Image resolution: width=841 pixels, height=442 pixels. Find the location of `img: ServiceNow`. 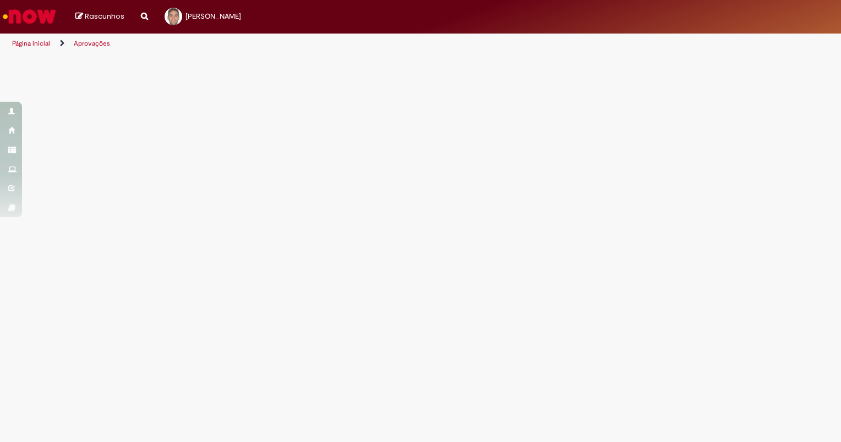

img: ServiceNow is located at coordinates (29, 17).